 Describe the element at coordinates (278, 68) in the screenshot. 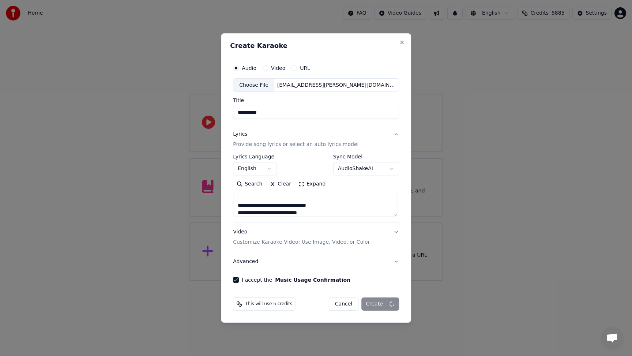

I see `label: Video` at that location.